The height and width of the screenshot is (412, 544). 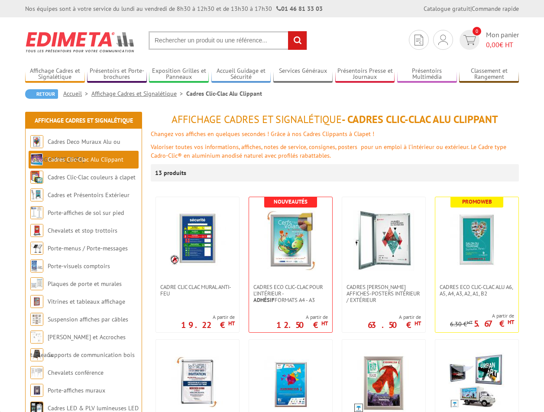 I want to click on span: Affichage Cadres et Signalétique, so click(x=256, y=119).